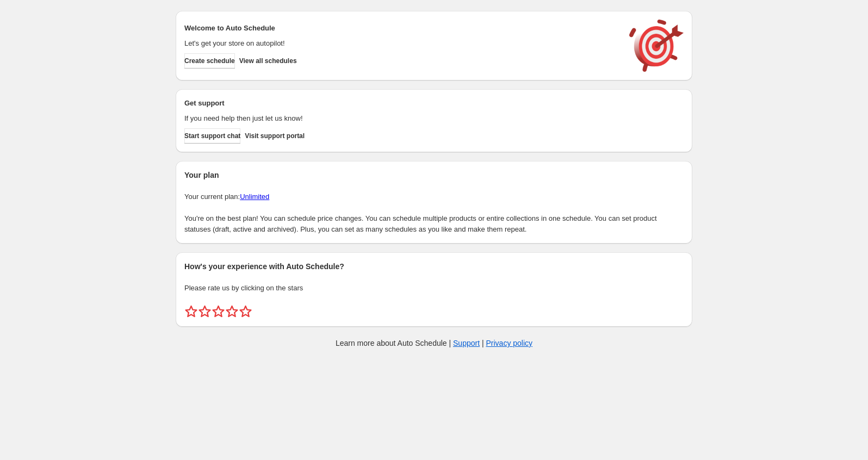 The height and width of the screenshot is (460, 868). What do you see at coordinates (401, 103) in the screenshot?
I see `h2: Get support` at bounding box center [401, 103].